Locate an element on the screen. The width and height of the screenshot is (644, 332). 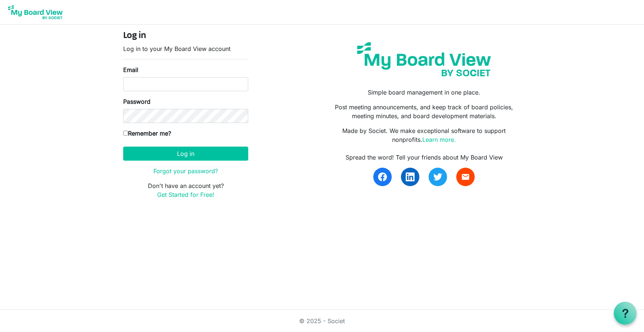
h4: Log in is located at coordinates (185, 36).